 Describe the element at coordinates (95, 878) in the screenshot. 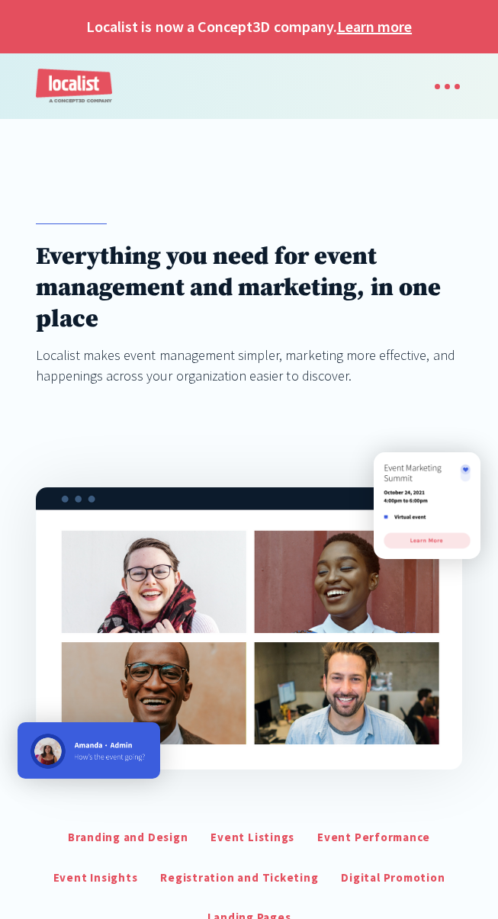

I see `a: Event Insights` at that location.